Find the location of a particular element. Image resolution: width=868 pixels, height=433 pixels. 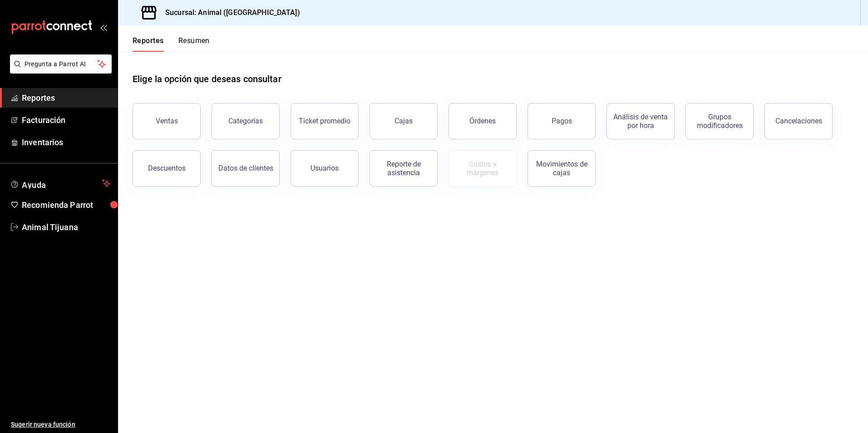

div: Reporte de asistencia is located at coordinates (403, 168).